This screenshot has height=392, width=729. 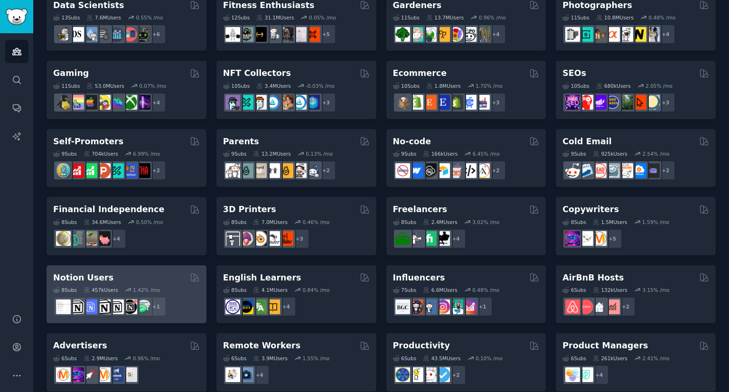 I want to click on img: Adalo, so click(x=482, y=170).